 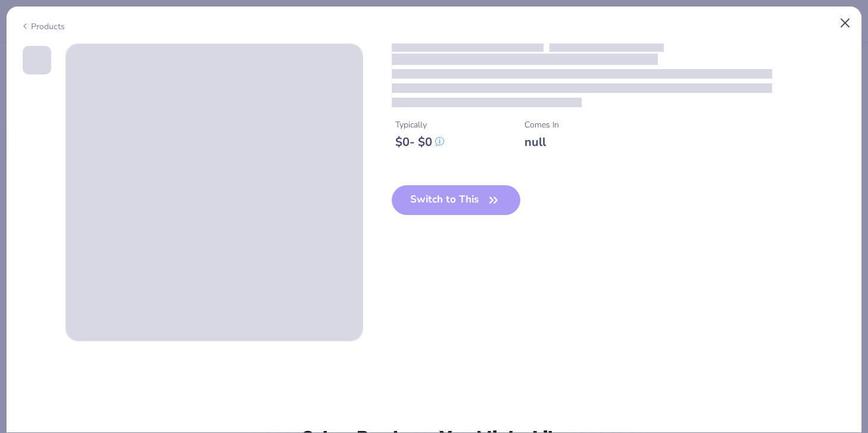 I want to click on div: $ 0 - $ 0, so click(x=420, y=142).